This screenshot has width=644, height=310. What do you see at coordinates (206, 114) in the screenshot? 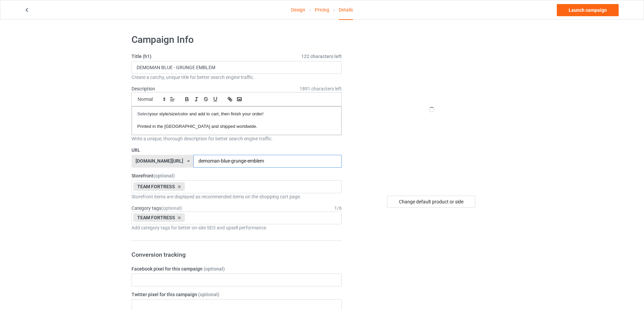
I see `span: your style/size/color and add to cart, then finish your order!` at bounding box center [206, 114].